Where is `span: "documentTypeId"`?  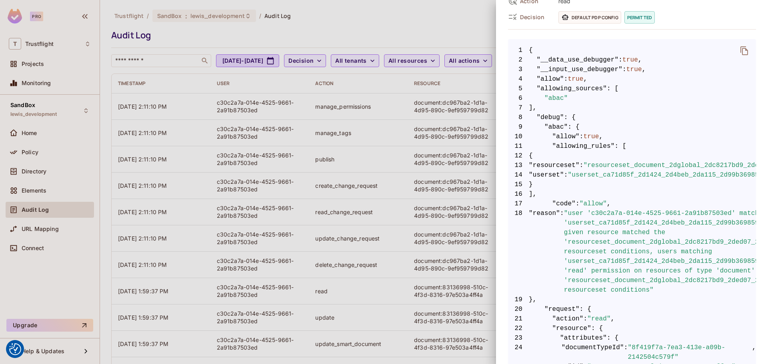 span: "documentTypeId" is located at coordinates (593, 353).